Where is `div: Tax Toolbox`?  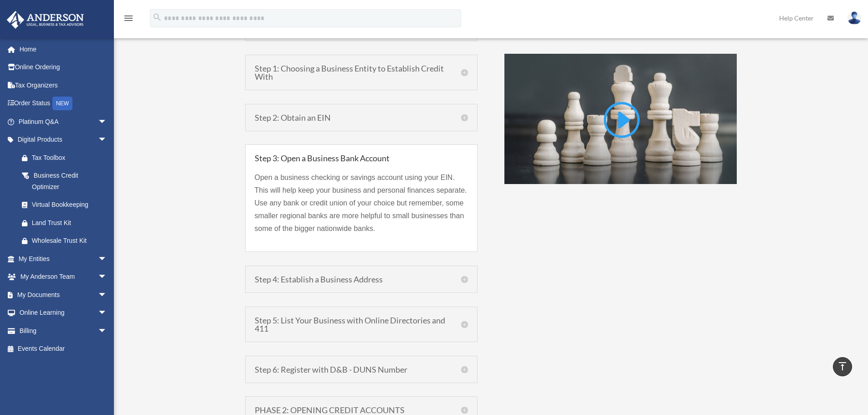
div: Tax Toolbox is located at coordinates (71, 158).